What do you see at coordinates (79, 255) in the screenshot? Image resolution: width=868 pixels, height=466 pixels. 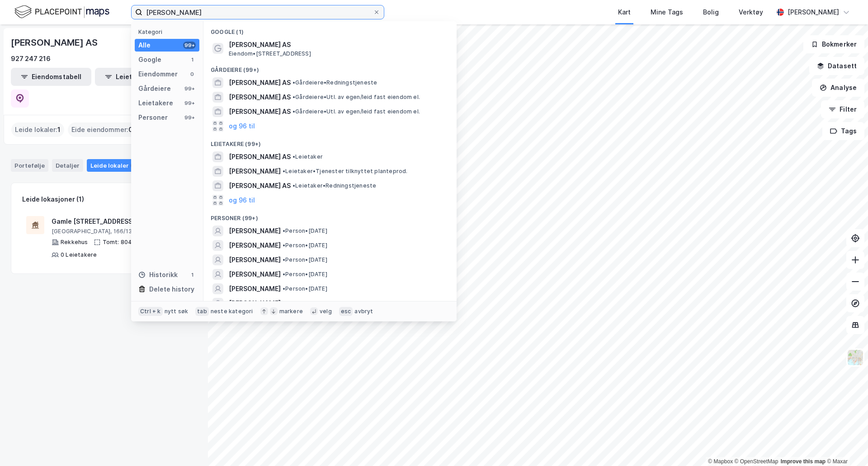 I see `div: 0 Leietakere` at bounding box center [79, 255].